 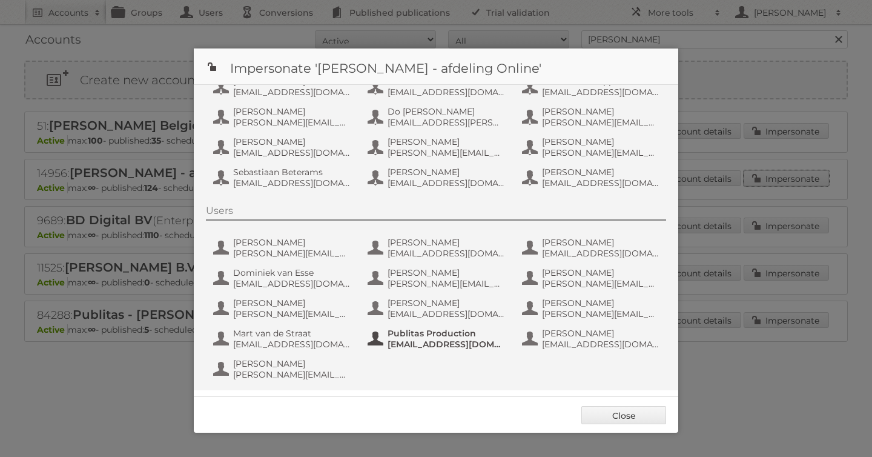 What do you see at coordinates (446, 333) in the screenshot?
I see `span: Publitas Production` at bounding box center [446, 333].